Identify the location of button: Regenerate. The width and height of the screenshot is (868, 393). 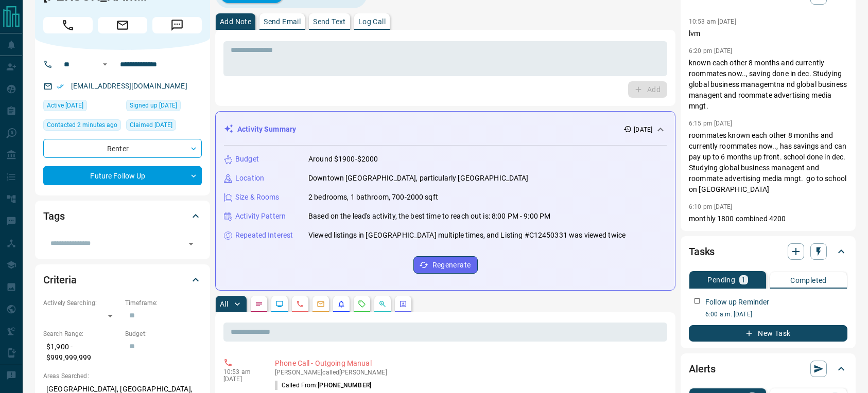
(445, 265).